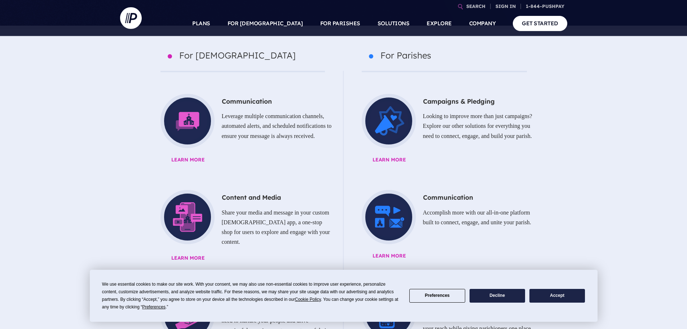 This screenshot has width=687, height=329. Describe the element at coordinates (444, 227) in the screenshot. I see `a: Communication Accomplish more with our all-in-one platform built to connect, engage, and unite yo...` at that location.